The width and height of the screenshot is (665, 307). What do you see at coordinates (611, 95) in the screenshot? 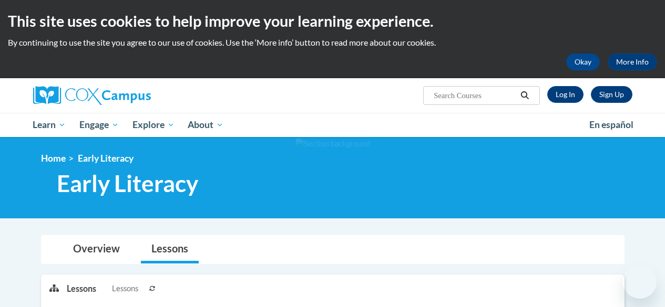
I see `a: Register` at bounding box center [611, 95].